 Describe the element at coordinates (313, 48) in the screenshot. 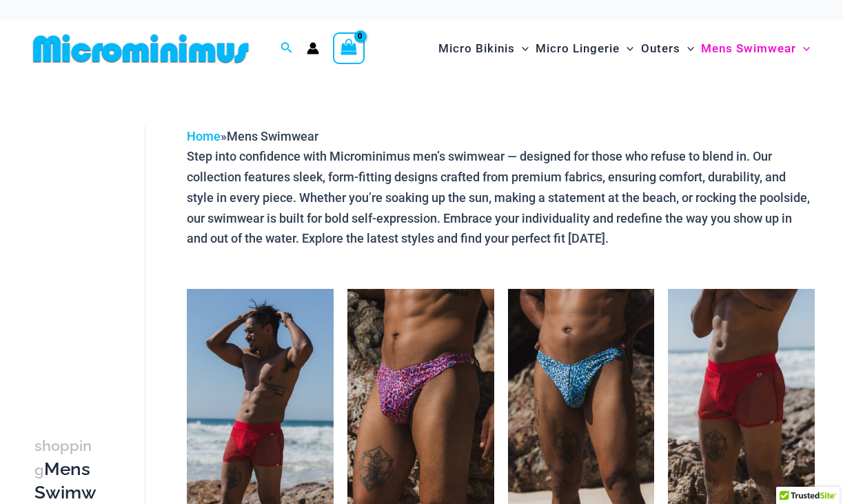

I see `a: Account icon link` at that location.